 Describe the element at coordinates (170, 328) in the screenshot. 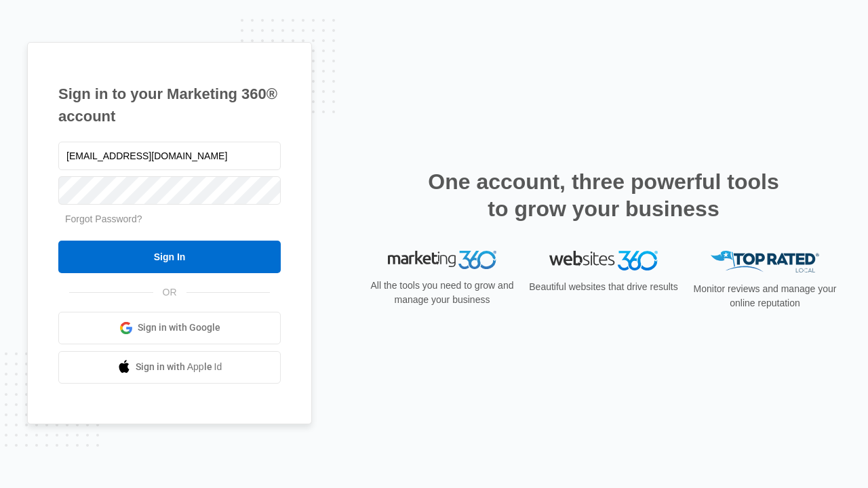

I see `a: Sign in with Google` at that location.